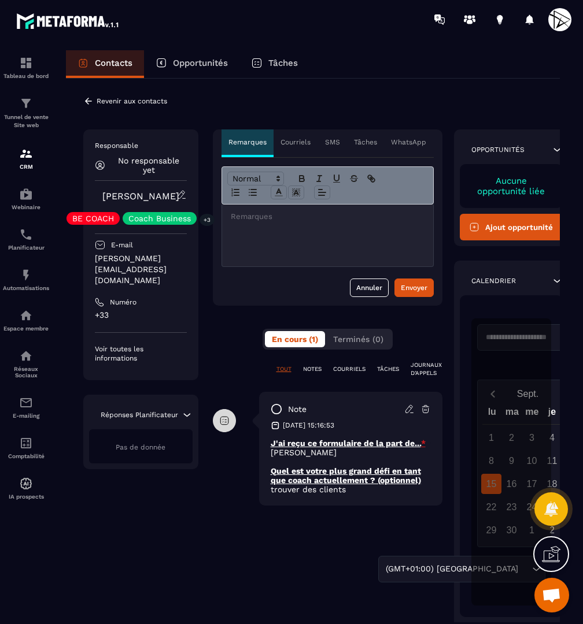 Image resolution: width=583 pixels, height=624 pixels. I want to click on p: JOURNAUX D'APPELS, so click(426, 369).